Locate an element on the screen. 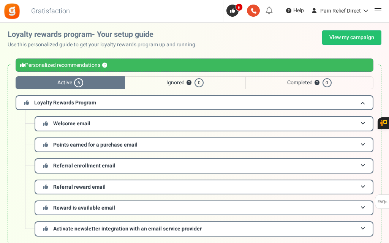 This screenshot has height=243, width=389. span: Active is located at coordinates (70, 83).